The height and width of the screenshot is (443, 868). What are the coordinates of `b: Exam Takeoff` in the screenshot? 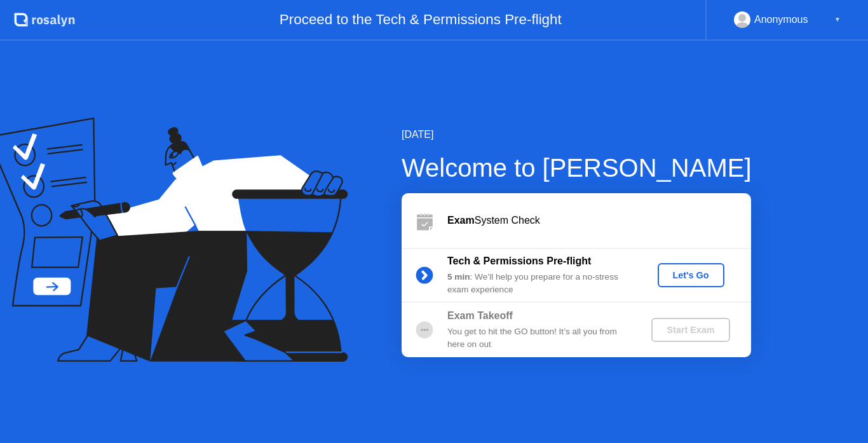 It's located at (480, 315).